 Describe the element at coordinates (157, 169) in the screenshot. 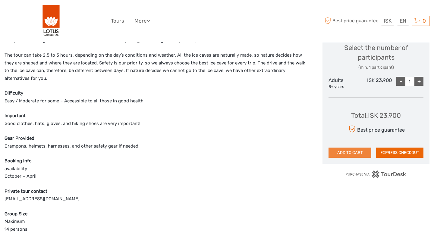

I see `p: availability October – April` at that location.